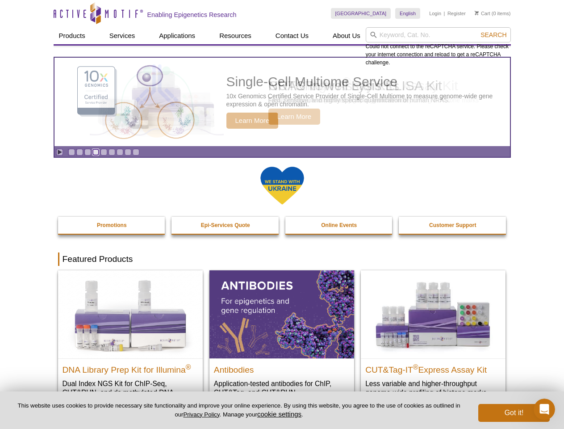 The image size is (564, 429). Describe the element at coordinates (112, 225) in the screenshot. I see `strong: Promotions` at that location.